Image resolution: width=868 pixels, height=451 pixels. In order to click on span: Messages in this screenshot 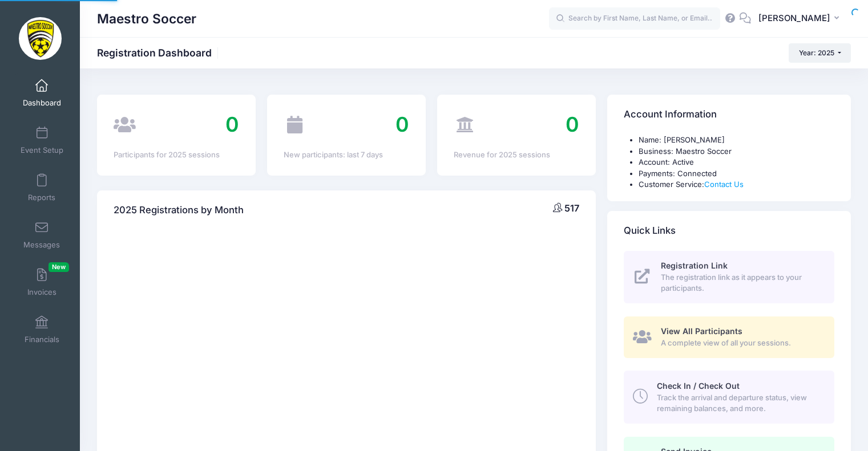, I will do `click(42, 245)`.